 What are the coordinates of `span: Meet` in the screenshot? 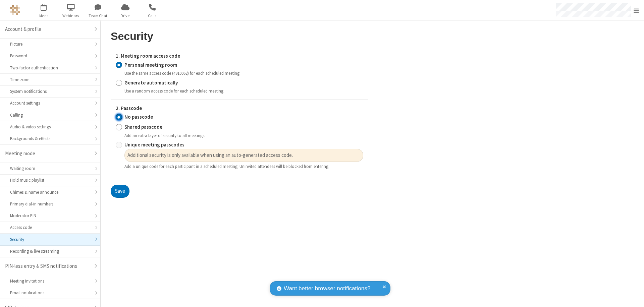 It's located at (44, 16).